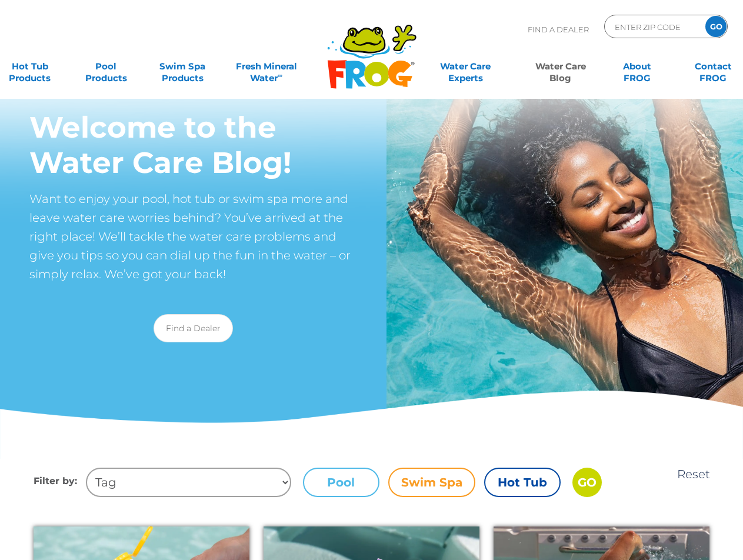  What do you see at coordinates (465, 66) in the screenshot?
I see `a: Water CareExperts` at bounding box center [465, 66].